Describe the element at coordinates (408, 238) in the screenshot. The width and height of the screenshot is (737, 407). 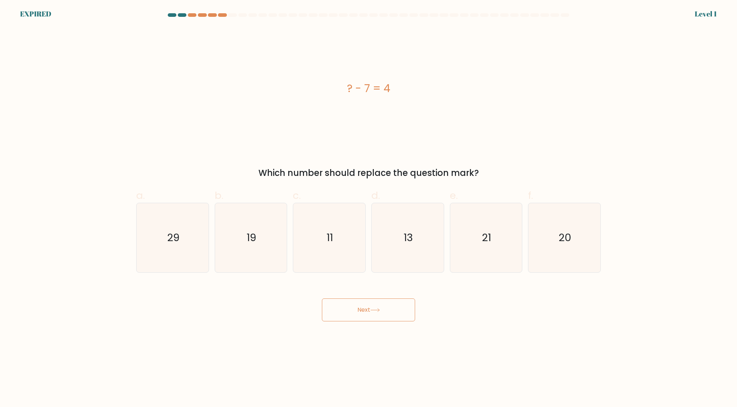
I see `text: 13` at that location.